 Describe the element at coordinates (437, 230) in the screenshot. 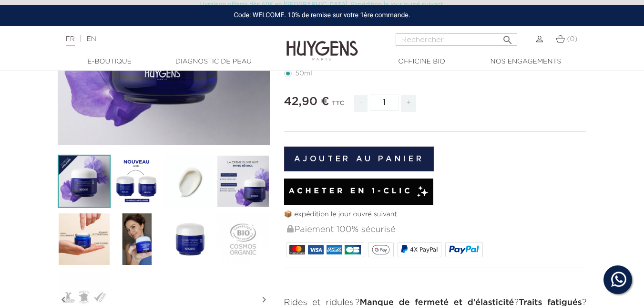

I see `div: Paiement 100% sécurisé` at that location.